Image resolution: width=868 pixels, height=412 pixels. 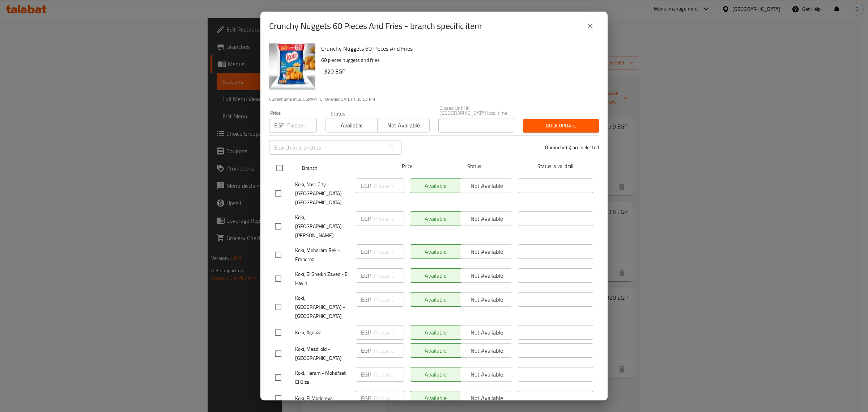 What do you see at coordinates (407, 166) in the screenshot?
I see `span: Price` at bounding box center [407, 166].